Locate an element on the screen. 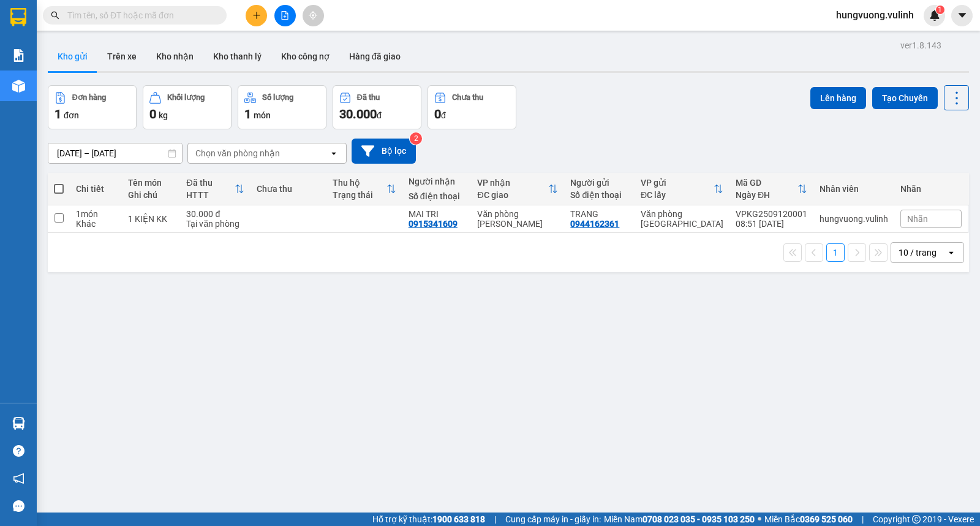  span: Cung cấp máy in - giấy in: is located at coordinates (553, 520).